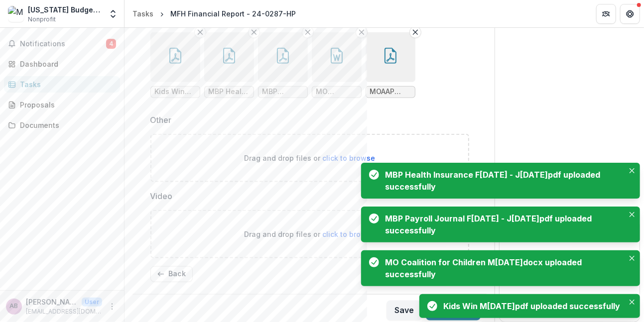 This screenshot has width=644, height=322. What do you see at coordinates (14, 307) in the screenshot?
I see `div: Amy Blouin` at bounding box center [14, 307].